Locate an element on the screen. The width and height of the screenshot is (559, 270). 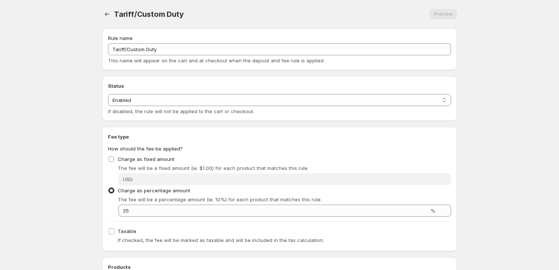
button: Settings is located at coordinates (107, 14).